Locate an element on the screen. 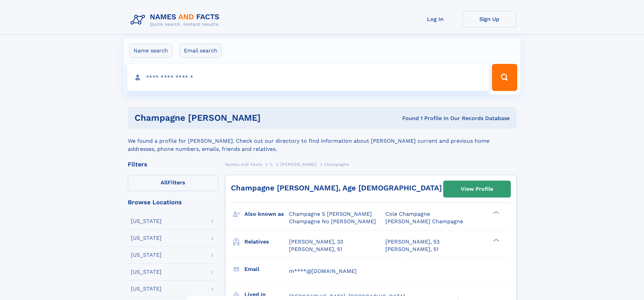 This screenshot has width=644, height=300. span: C is located at coordinates (271, 165).